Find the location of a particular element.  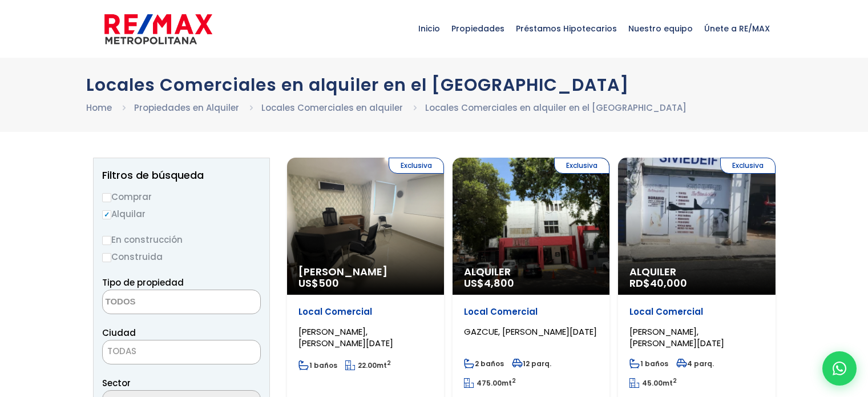

span: 500 is located at coordinates (329, 283).